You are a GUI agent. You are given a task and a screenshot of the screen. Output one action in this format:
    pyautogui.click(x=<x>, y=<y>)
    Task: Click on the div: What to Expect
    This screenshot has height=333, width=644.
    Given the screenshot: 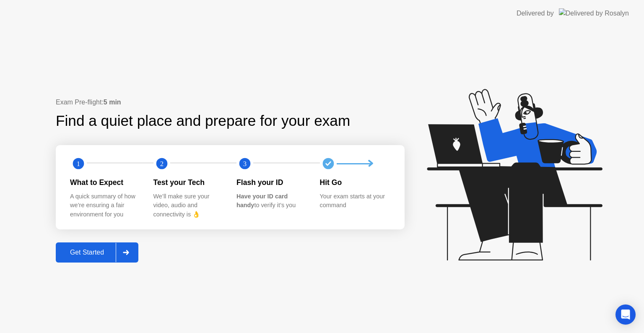 What is the action you would take?
    pyautogui.click(x=105, y=182)
    